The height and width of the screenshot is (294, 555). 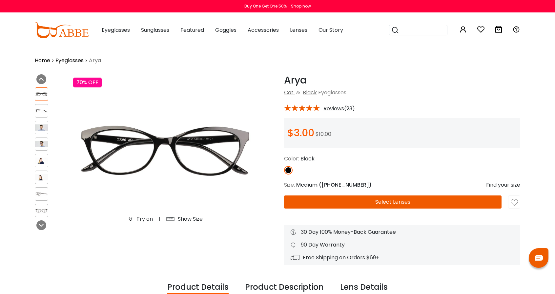 What do you see at coordinates (95, 61) in the screenshot?
I see `span: Arya` at bounding box center [95, 61].